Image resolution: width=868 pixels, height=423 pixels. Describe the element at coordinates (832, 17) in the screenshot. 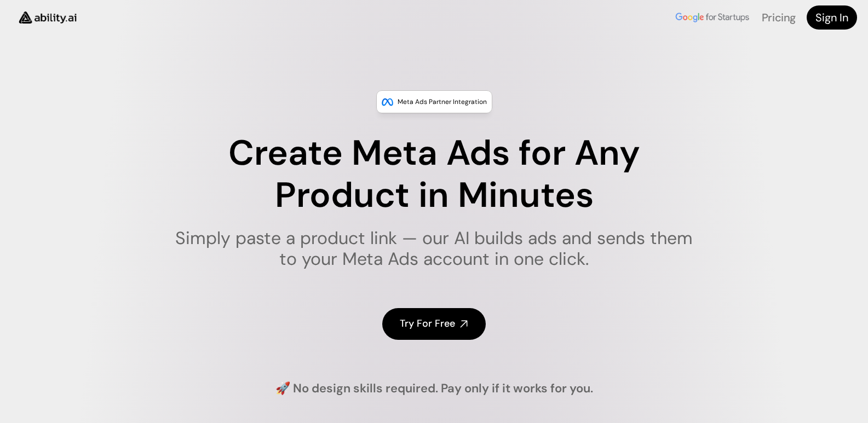

I see `a: Sign In` at that location.